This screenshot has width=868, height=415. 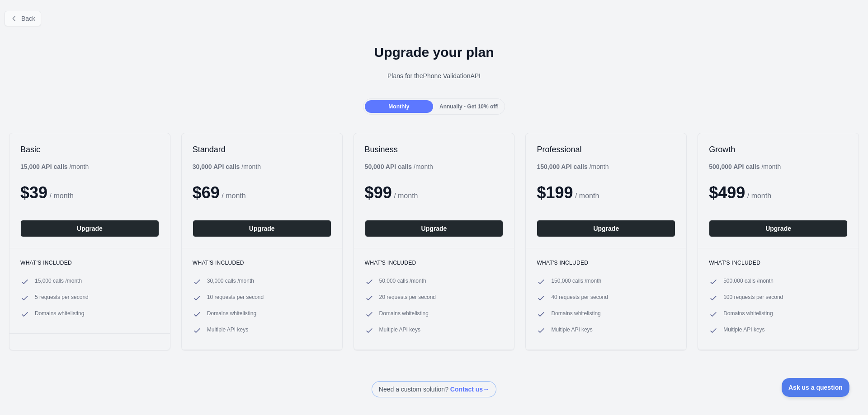 I want to click on span: $ 199, so click(x=554, y=193).